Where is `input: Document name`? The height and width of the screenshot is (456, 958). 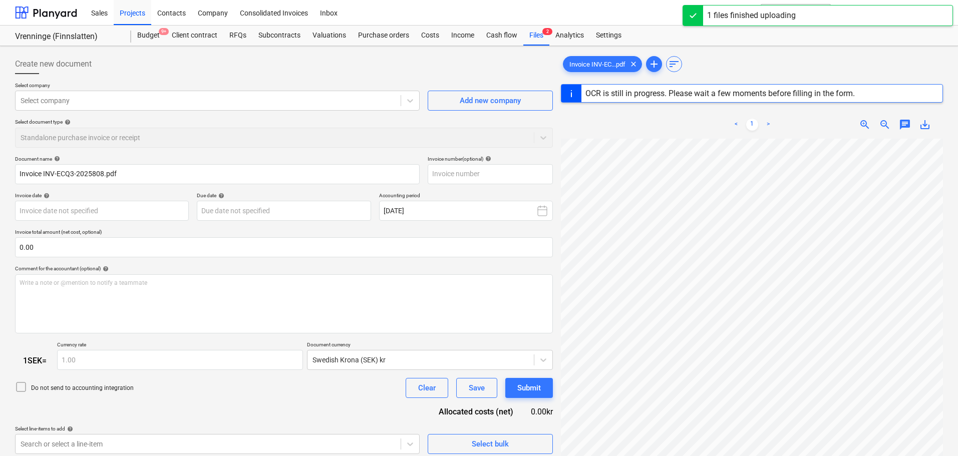
input: Document name is located at coordinates (217, 174).